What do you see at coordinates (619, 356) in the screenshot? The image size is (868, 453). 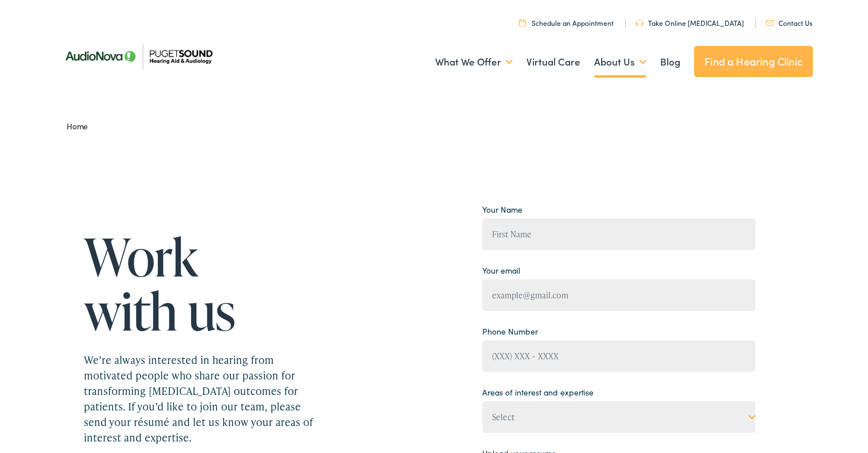 I see `input: (XXX) XXX - XXXX` at bounding box center [619, 356].